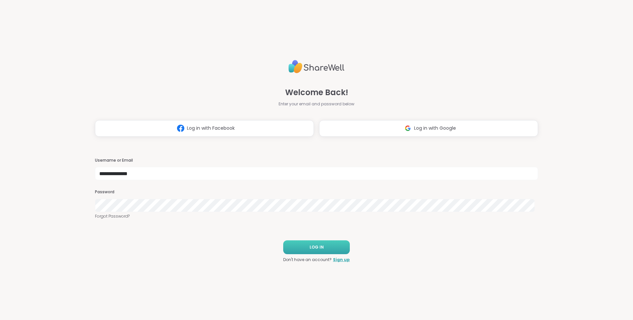 The width and height of the screenshot is (633, 320). What do you see at coordinates (317, 248) in the screenshot?
I see `span: LOG IN` at bounding box center [317, 248].